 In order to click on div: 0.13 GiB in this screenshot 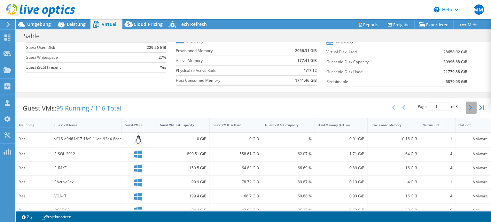, I will do `click(341, 182)`.